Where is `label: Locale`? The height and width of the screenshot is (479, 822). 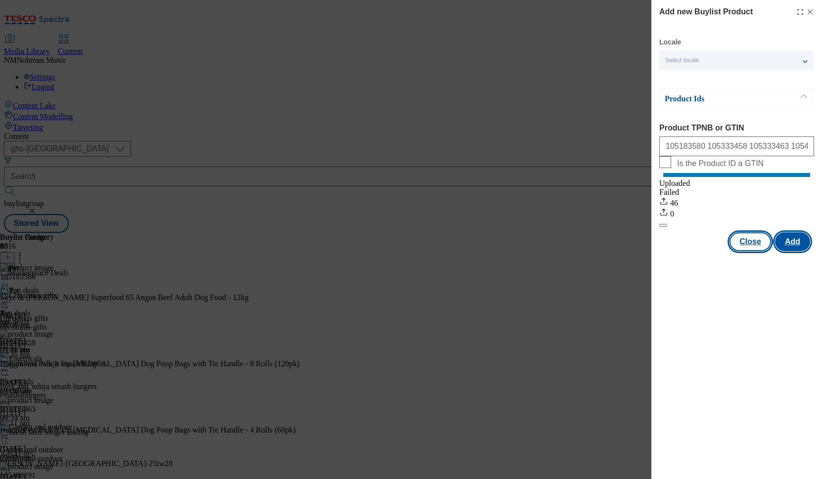
label: Locale is located at coordinates (670, 42).